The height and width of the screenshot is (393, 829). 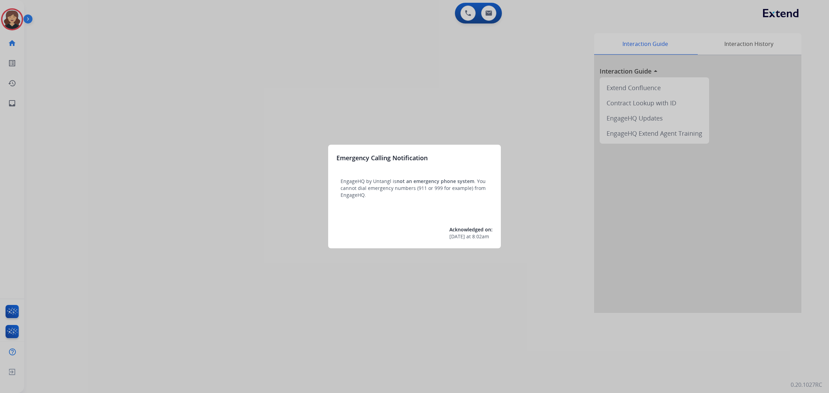 What do you see at coordinates (806, 385) in the screenshot?
I see `p: 0.20.1027RC` at bounding box center [806, 385].